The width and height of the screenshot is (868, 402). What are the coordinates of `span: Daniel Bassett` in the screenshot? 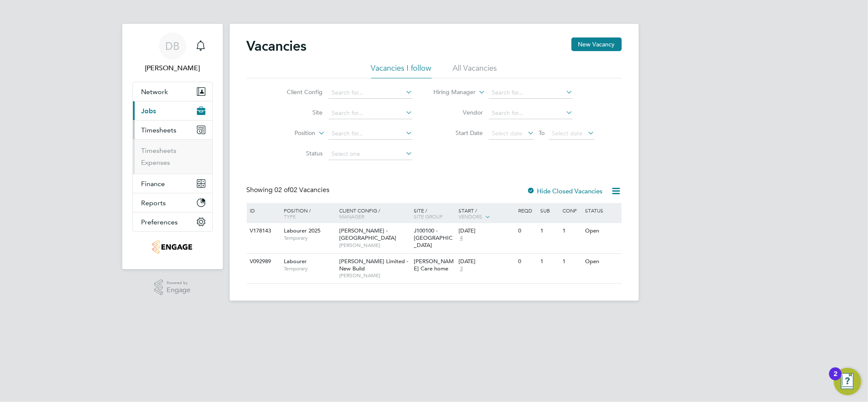 It's located at (172, 68).